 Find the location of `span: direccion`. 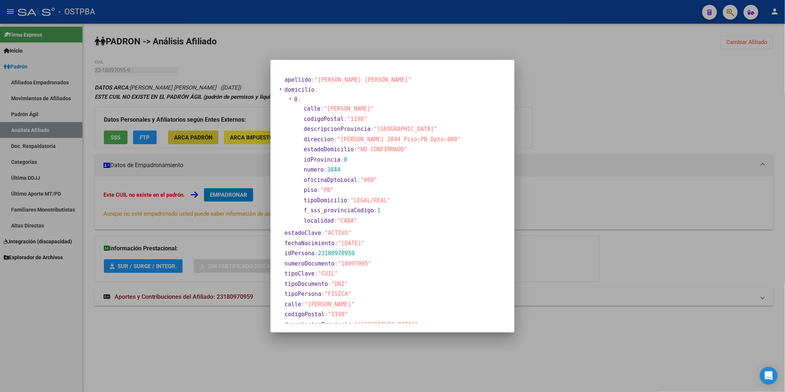

span: direccion is located at coordinates (319, 139).